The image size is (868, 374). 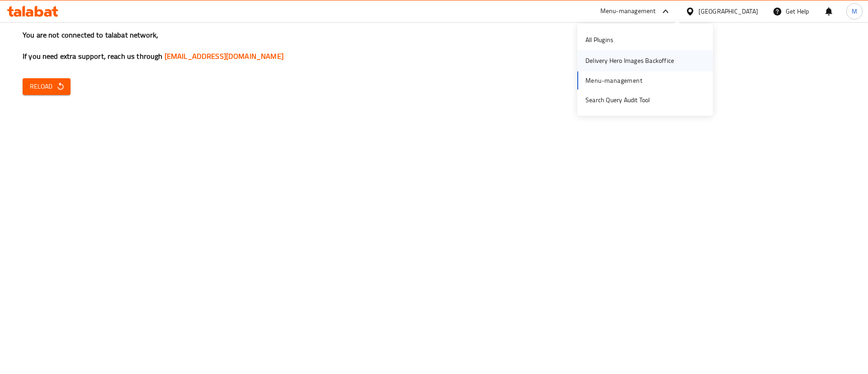 I want to click on span: M, so click(x=855, y=11).